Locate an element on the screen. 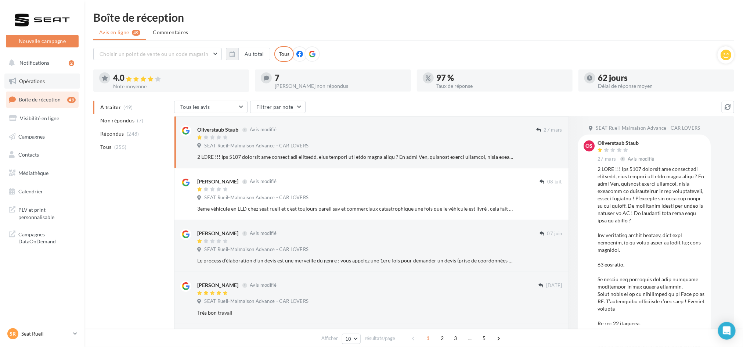  span: Commentaires is located at coordinates (171, 32).